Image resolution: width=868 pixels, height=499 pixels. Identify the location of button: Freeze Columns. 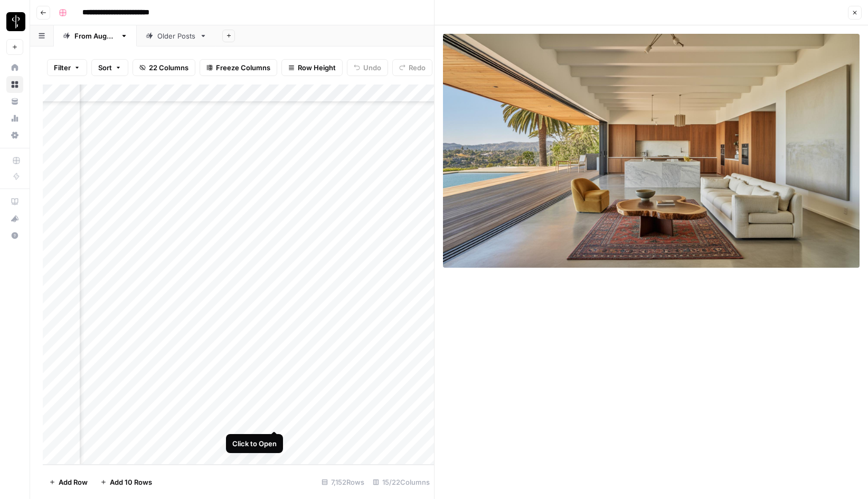
(238, 67).